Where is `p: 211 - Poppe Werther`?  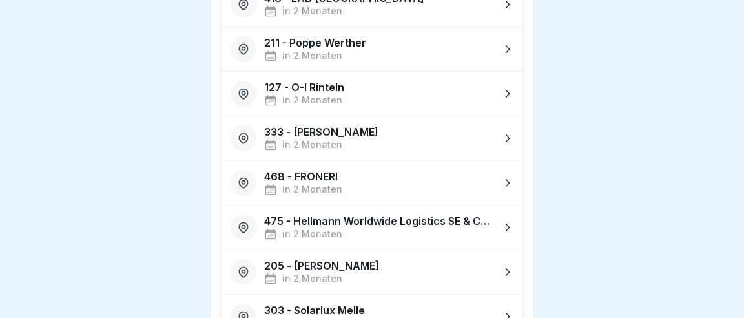
p: 211 - Poppe Werther is located at coordinates (315, 43).